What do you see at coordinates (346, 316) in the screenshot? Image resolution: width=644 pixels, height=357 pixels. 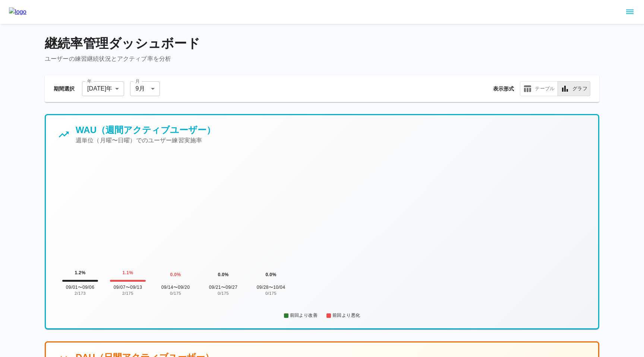 I see `span: 前回より悪化` at bounding box center [346, 316].